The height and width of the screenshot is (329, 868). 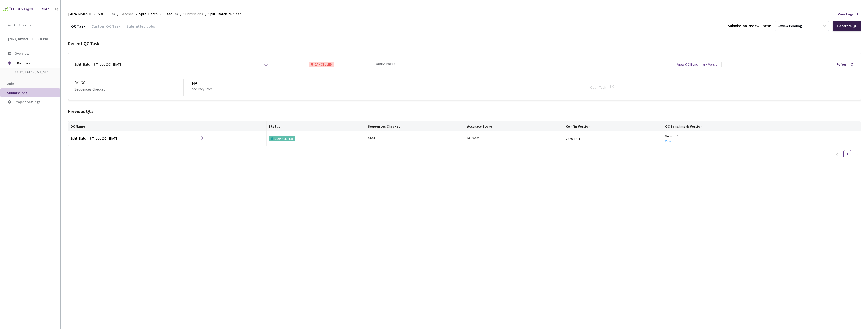 What do you see at coordinates (837, 154) in the screenshot?
I see `button: left` at bounding box center [837, 154].